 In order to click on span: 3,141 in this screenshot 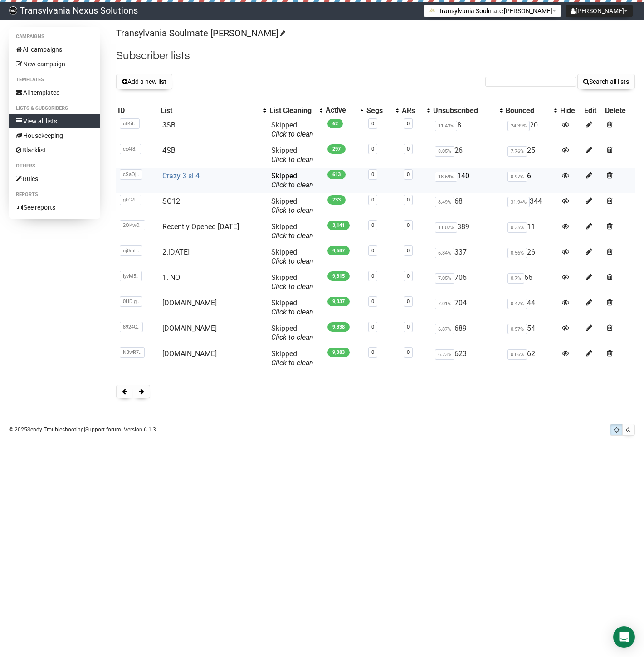, I will do `click(339, 225)`.